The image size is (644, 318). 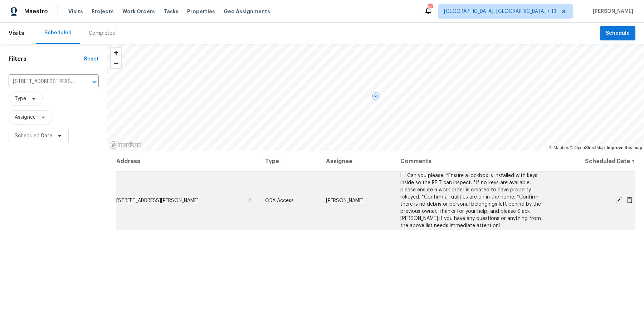 I want to click on span: Cancel, so click(x=630, y=200).